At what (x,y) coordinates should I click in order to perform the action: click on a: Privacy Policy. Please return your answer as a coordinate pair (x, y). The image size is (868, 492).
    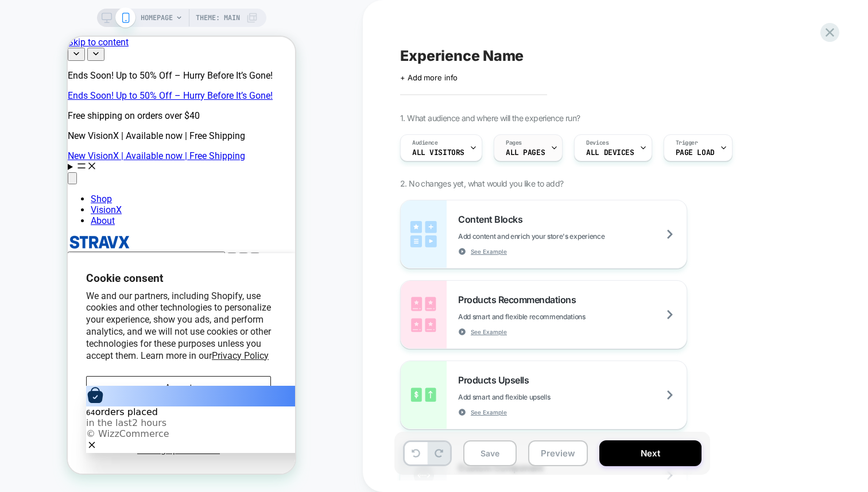
    Looking at the image, I should click on (172, 319).